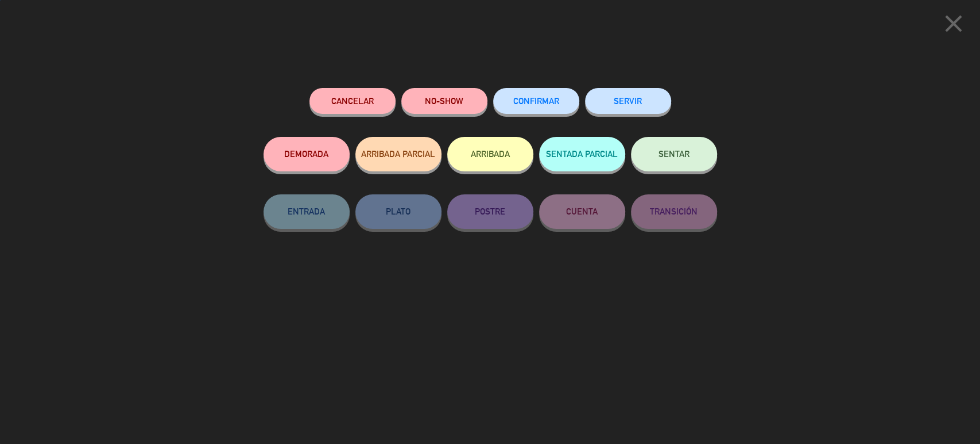 This screenshot has height=444, width=980. Describe the element at coordinates (306, 212) in the screenshot. I see `button: ENTRADA` at that location.